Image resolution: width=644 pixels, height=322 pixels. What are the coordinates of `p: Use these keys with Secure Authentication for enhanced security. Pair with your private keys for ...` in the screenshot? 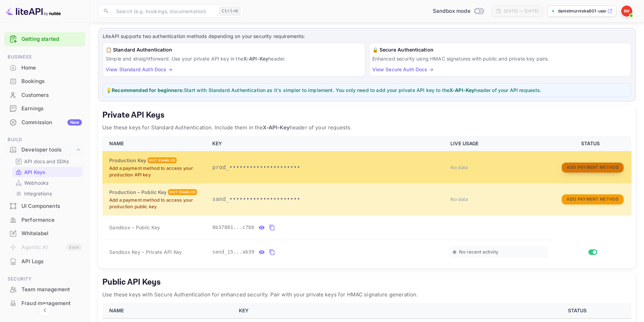 It's located at (367, 294).